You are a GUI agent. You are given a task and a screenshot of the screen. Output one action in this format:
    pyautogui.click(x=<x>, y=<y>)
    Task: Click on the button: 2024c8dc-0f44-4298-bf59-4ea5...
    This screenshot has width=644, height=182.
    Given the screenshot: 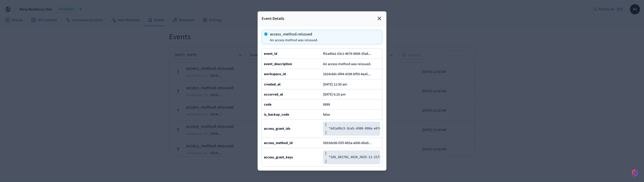 What is the action you would take?
    pyautogui.click(x=349, y=74)
    